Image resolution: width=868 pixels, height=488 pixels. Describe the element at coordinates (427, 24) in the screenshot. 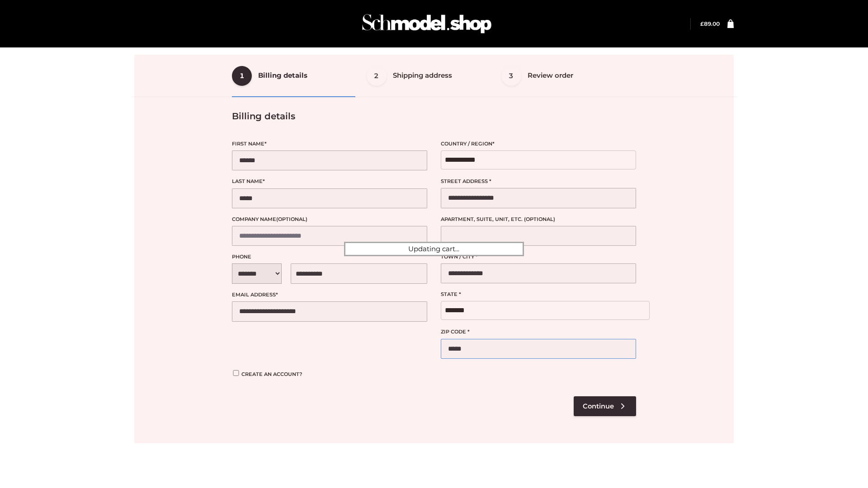

I see `img: Schmodel Admin 964` at that location.